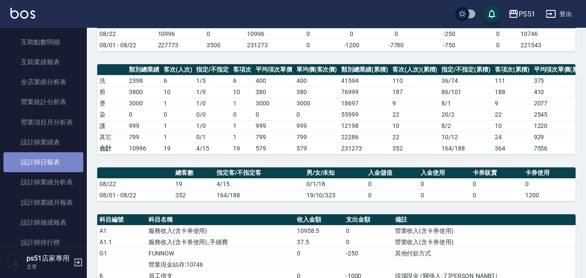 This screenshot has height=278, width=586. What do you see at coordinates (335, 195) in the screenshot?
I see `td: 19/10/323` at bounding box center [335, 195].